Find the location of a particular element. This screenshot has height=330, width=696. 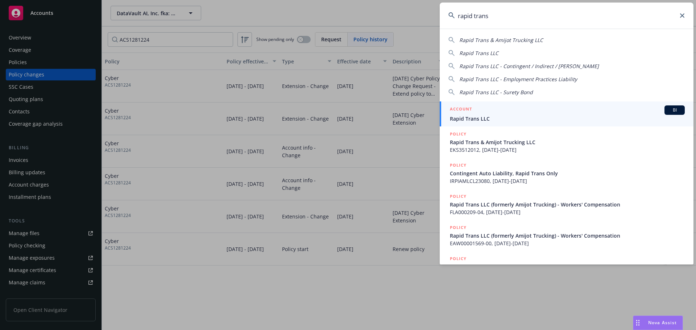

div: Drag to move is located at coordinates (638, 323).